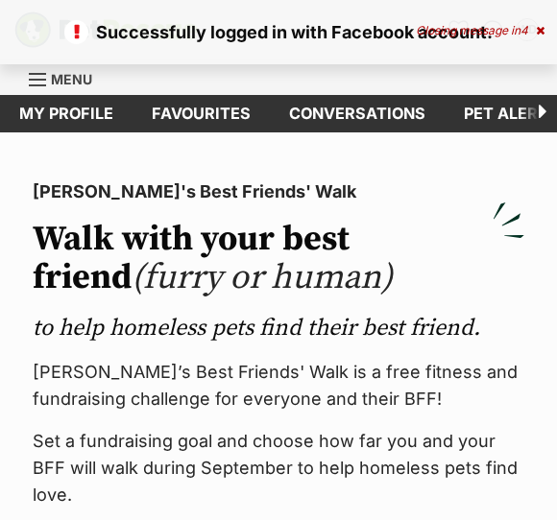  I want to click on a: Favourites, so click(201, 113).